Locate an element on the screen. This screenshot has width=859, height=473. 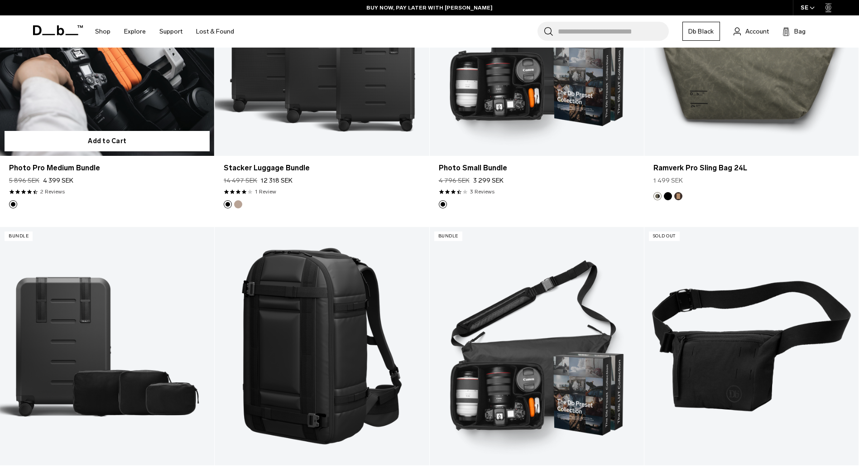
span: 3 299 SEK is located at coordinates (488, 180).